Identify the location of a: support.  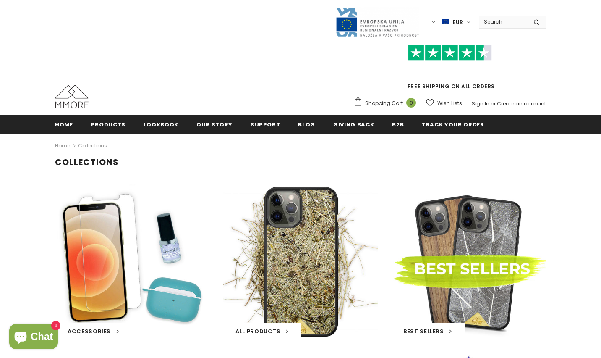
(265, 124).